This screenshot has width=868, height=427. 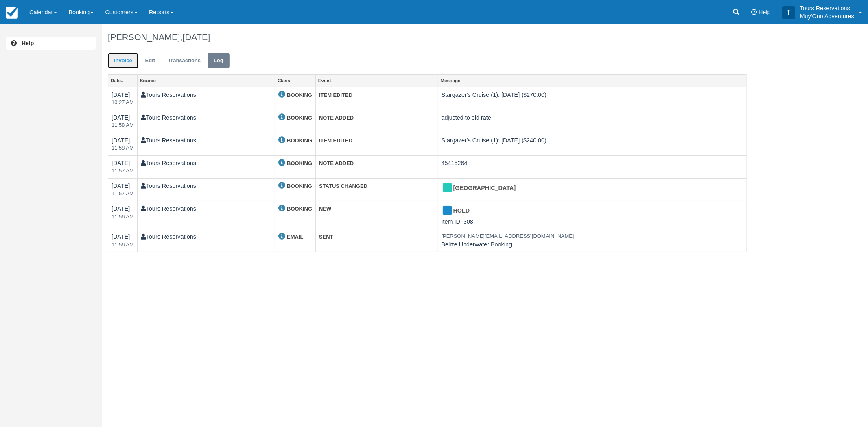 I want to click on a: Event, so click(x=377, y=81).